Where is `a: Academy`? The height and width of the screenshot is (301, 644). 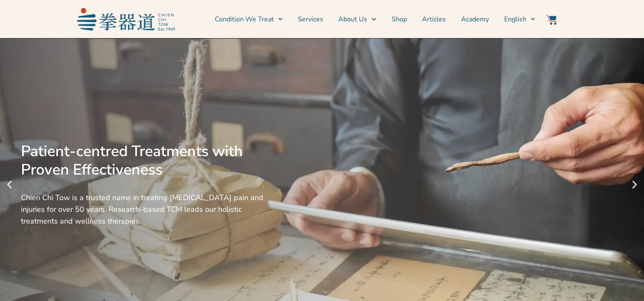 a: Academy is located at coordinates (475, 19).